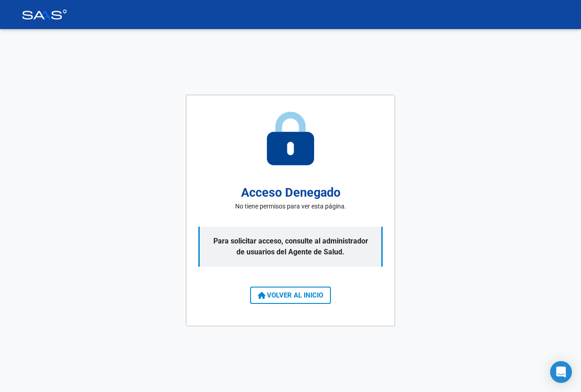 This screenshot has height=392, width=581. I want to click on h2: Acceso Denegado, so click(290, 193).